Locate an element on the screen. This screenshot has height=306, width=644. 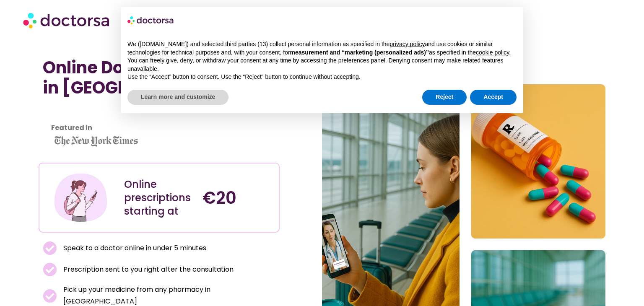
button: Accept is located at coordinates (493, 97).